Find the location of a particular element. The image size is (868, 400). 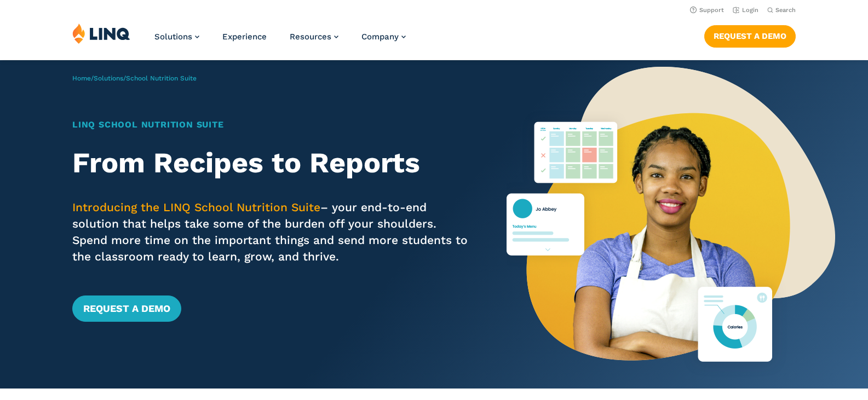

h2: From Recipes to Reports is located at coordinates (272, 163).